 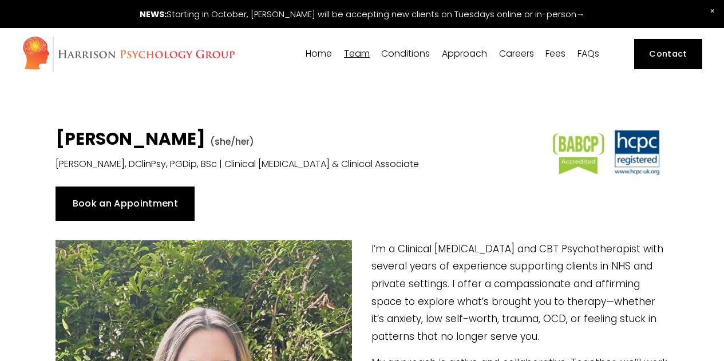 What do you see at coordinates (319, 54) in the screenshot?
I see `a: Home` at bounding box center [319, 54].